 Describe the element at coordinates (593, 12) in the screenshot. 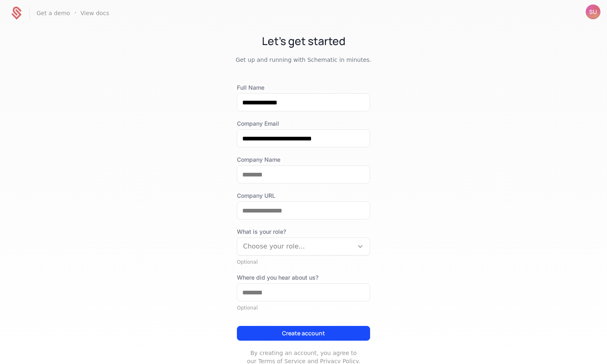

I see `button: Open user button` at that location.